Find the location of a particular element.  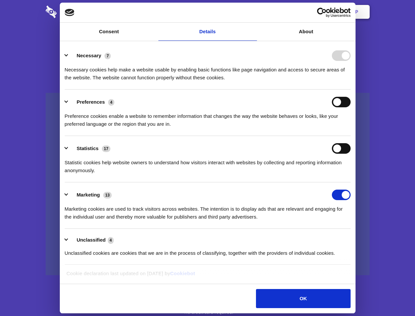

a: Pricing is located at coordinates (207, 12).